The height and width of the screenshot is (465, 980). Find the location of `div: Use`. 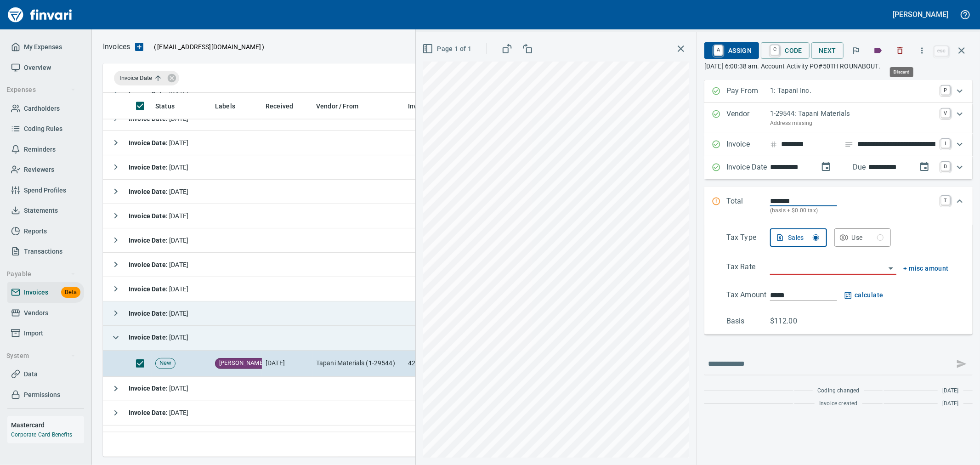

div: Use is located at coordinates (868, 237).